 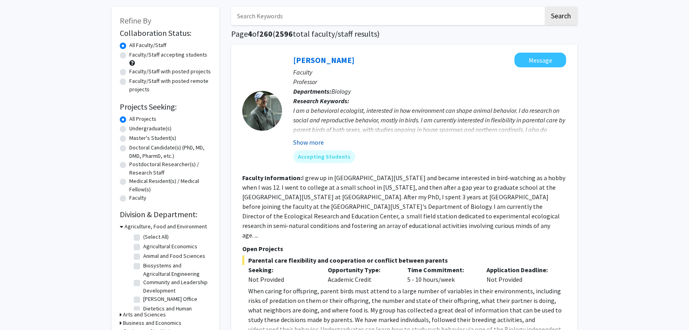 I want to click on button: Show more, so click(x=308, y=142).